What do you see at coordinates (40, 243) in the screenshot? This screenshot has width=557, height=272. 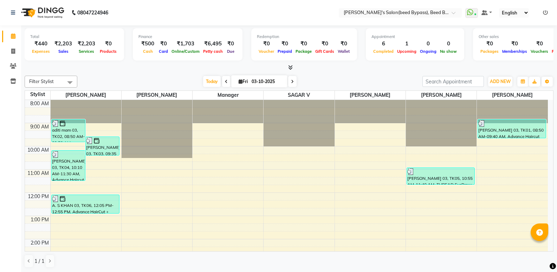 I see `div: 2:00 PM` at bounding box center [40, 243].